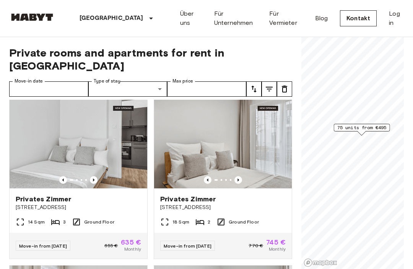  I want to click on img: Marketing picture of unit DE-13-001-009-001, so click(223, 143).